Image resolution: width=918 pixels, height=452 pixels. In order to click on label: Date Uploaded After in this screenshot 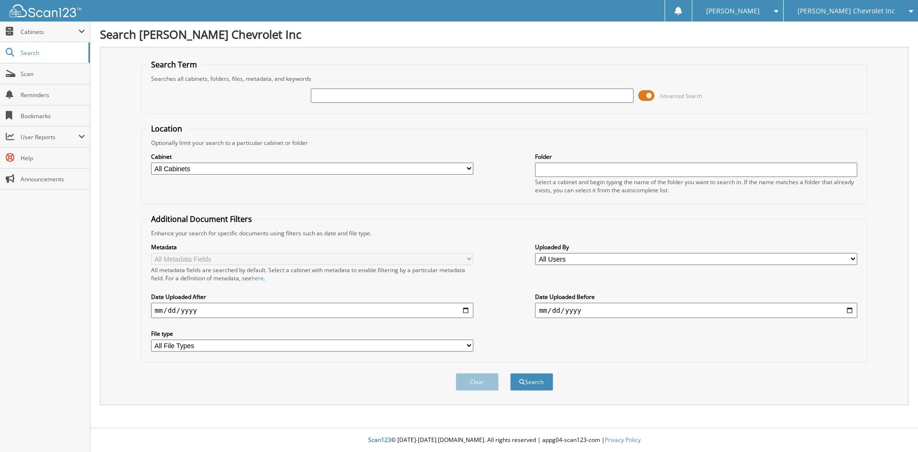, I will do `click(312, 297)`.